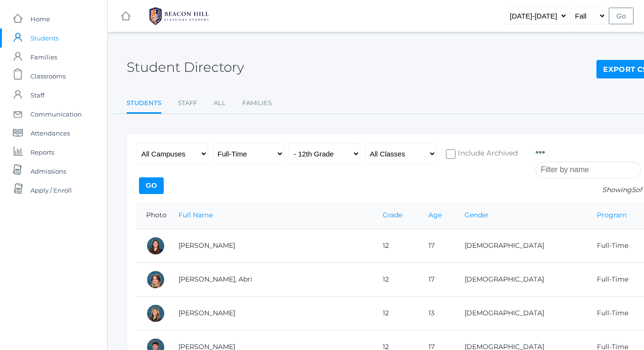 The width and height of the screenshot is (644, 350). Describe the element at coordinates (156, 246) in the screenshot. I see `div: Lillian Bannon` at that location.